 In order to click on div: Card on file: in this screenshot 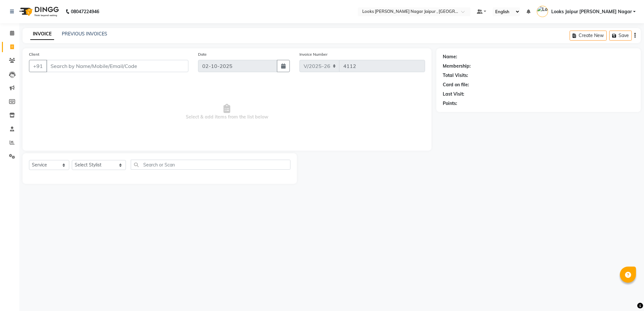, I will do `click(456, 84)`.